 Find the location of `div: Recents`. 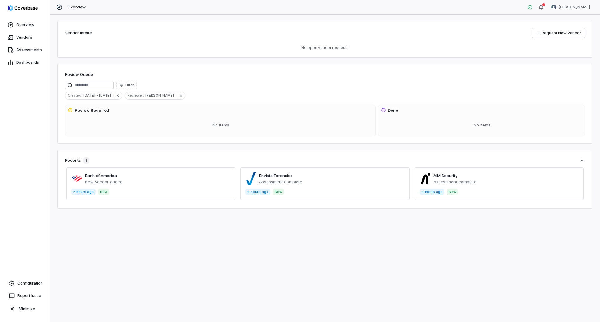

div: Recents is located at coordinates (77, 161).